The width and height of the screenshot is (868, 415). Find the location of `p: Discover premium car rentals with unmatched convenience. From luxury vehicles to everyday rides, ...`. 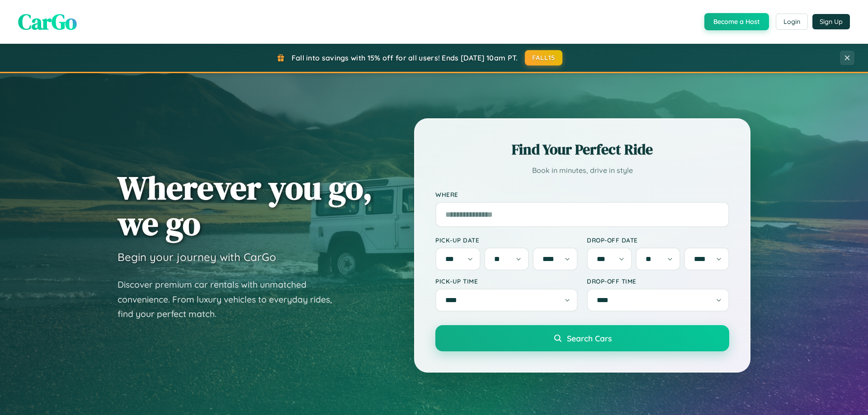

p: Discover premium car rentals with unmatched convenience. From luxury vehicles to everyday rides, ... is located at coordinates (231, 300).